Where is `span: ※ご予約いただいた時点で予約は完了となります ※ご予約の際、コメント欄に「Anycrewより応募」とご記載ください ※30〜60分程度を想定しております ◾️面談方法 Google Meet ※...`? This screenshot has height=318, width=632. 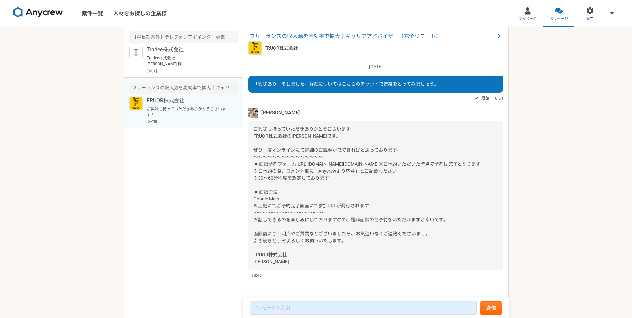 span: ※ご予約いただいた時点で予約は完了となります ※ご予約の際、コメント欄に「Anycrewより応募」とご記載ください ※30〜60分程度を想定しております ◾️面談方法 Google Meet ※... is located at coordinates (367, 213).